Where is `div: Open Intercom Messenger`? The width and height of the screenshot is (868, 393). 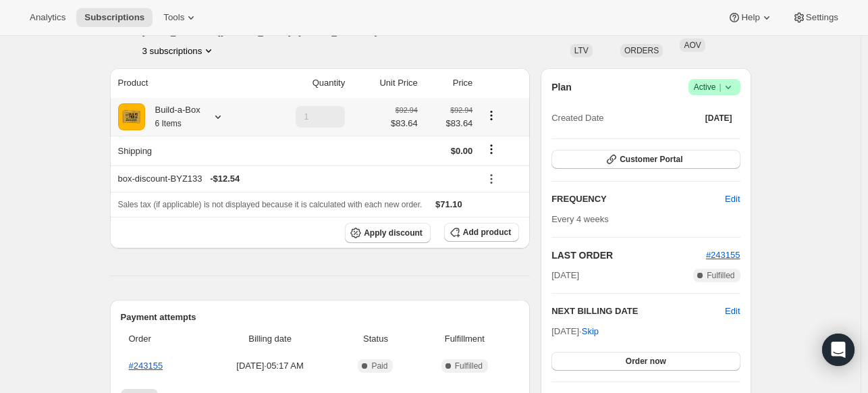
div: Open Intercom Messenger is located at coordinates (839, 350).